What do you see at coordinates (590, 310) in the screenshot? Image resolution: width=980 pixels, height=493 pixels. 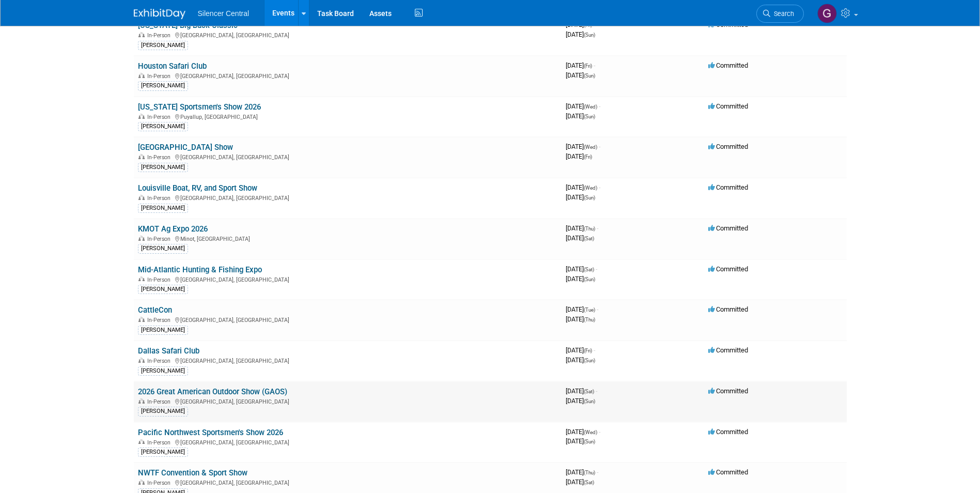 I see `span: (Tue)` at bounding box center [590, 310].